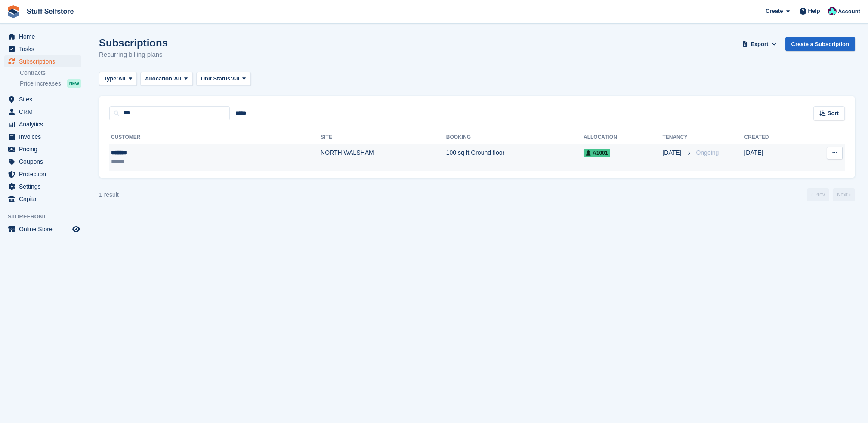  I want to click on nav: Page, so click(830, 194).